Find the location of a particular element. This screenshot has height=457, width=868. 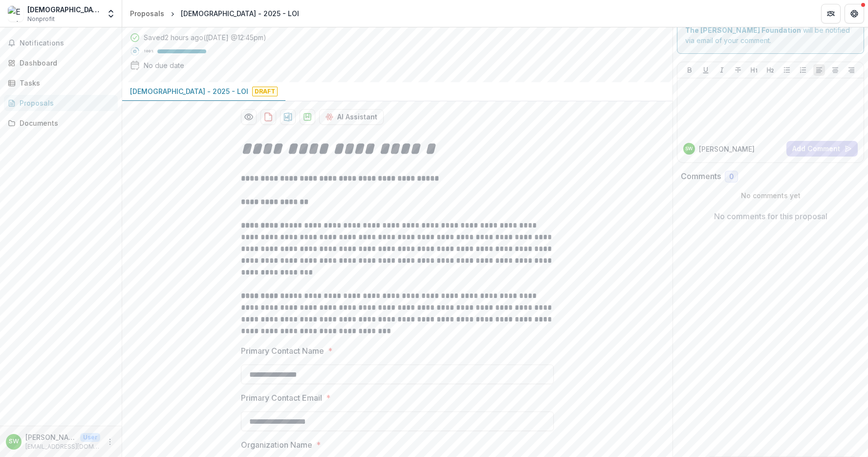

p: User is located at coordinates (90, 437).